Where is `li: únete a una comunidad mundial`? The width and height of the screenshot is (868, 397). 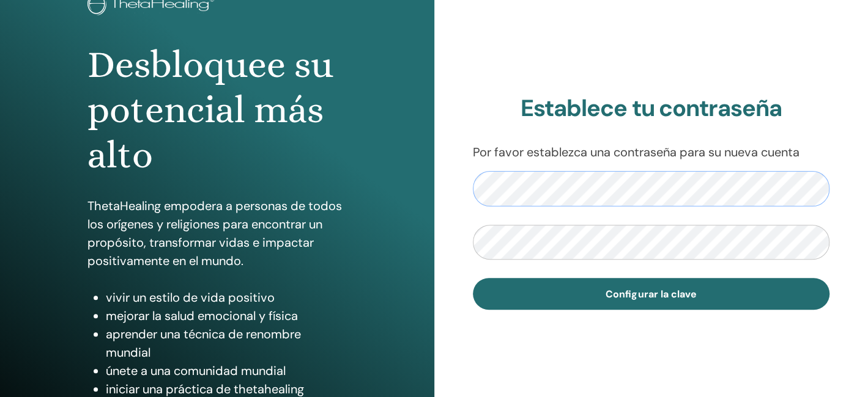
li: únete a una comunidad mundial is located at coordinates (226, 371).